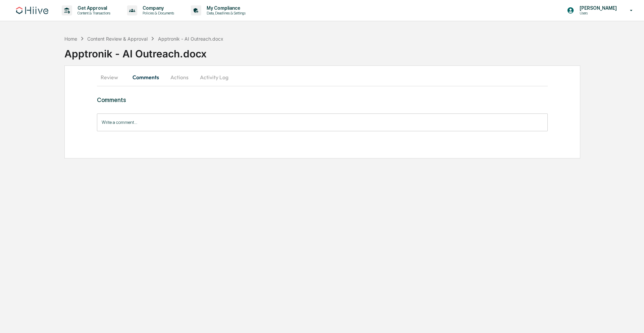  What do you see at coordinates (157, 8) in the screenshot?
I see `p: Company` at bounding box center [157, 8].